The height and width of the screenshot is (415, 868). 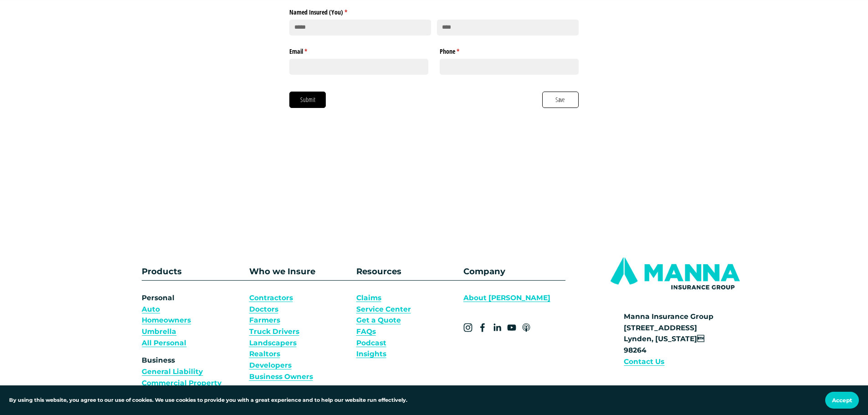 I want to click on a: FAQs, so click(x=366, y=332).